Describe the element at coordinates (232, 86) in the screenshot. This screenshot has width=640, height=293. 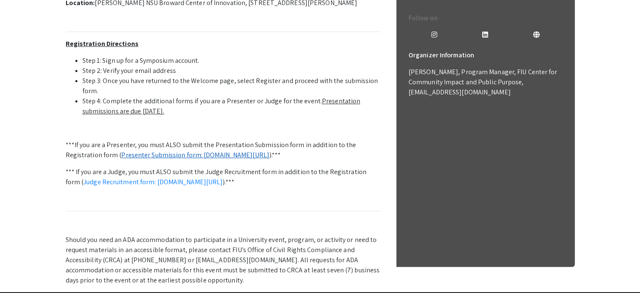
I see `li: Step 3: Once you have returned to the Welcome page, select Register and proceed with the submissi...` at that location.